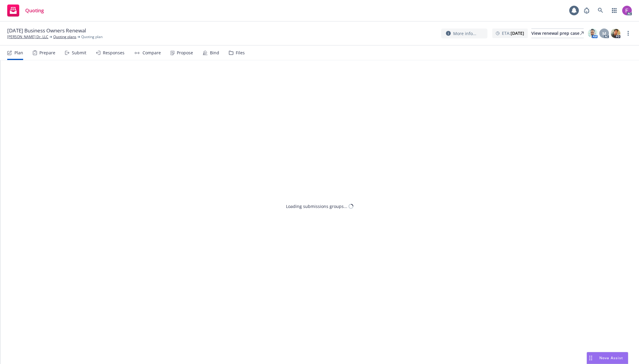 This screenshot has height=364, width=639. What do you see at coordinates (607, 358) in the screenshot?
I see `button: Nova Assist` at bounding box center [607, 358].